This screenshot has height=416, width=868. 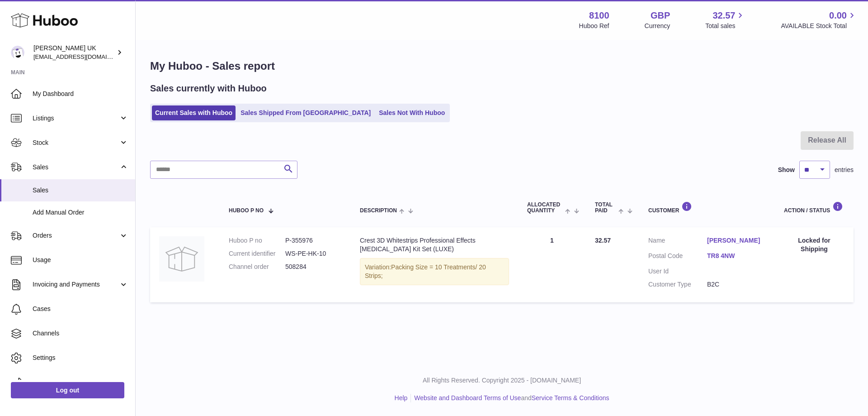 I want to click on a: Website and Dashboard Terms of Use, so click(x=467, y=398).